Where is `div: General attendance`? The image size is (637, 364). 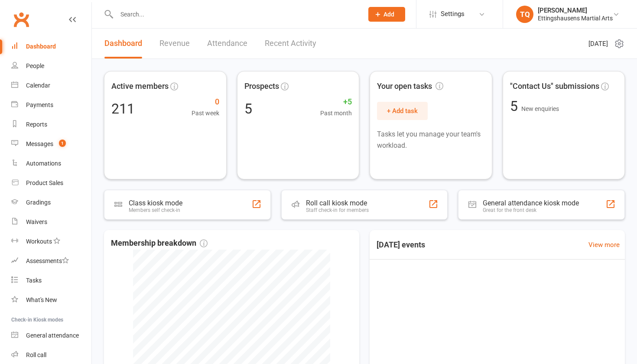 div: General attendance is located at coordinates (52, 335).